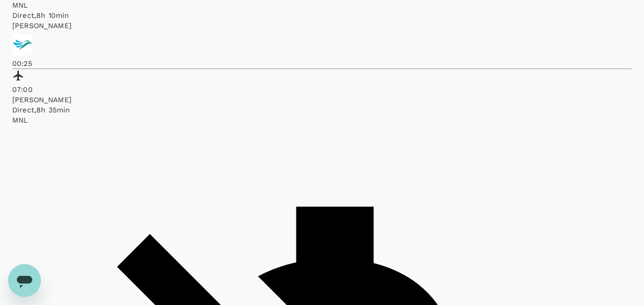 The image size is (644, 305). I want to click on img: 5J, so click(22, 45).